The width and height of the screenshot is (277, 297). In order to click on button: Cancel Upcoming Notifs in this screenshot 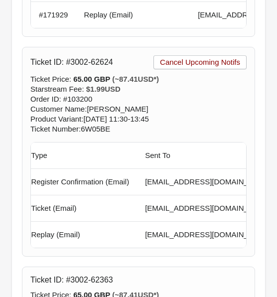, I will do `click(200, 62)`.